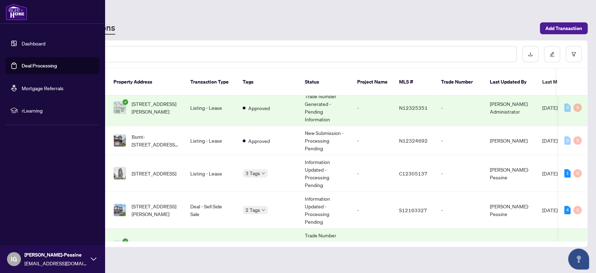 Image resolution: width=596 pixels, height=273 pixels. What do you see at coordinates (413, 140) in the screenshot?
I see `span: N12324692` at bounding box center [413, 140].